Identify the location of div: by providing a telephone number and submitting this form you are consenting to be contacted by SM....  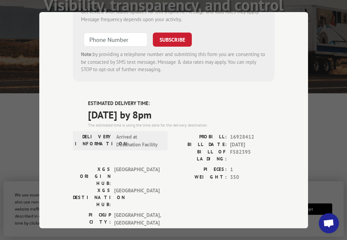
(174, 62).